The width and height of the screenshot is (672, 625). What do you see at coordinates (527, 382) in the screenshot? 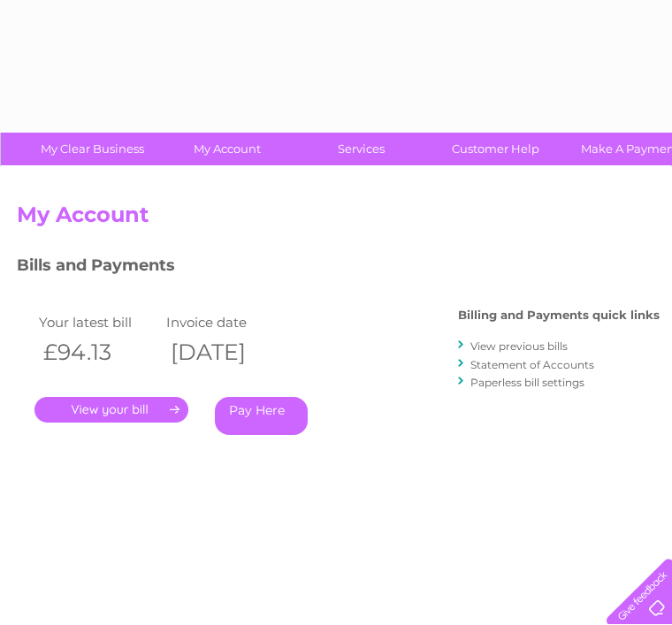
I see `a: Paperless bill settings` at bounding box center [527, 382].